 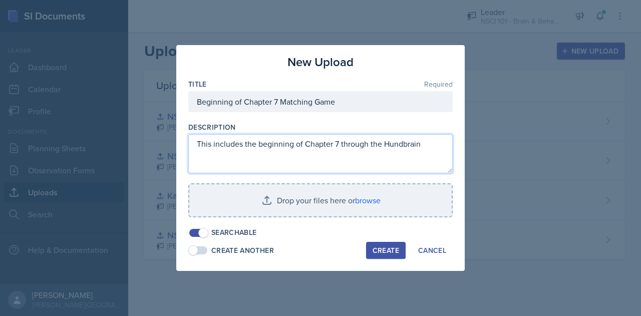 I want to click on div: Searchable, so click(x=234, y=232).